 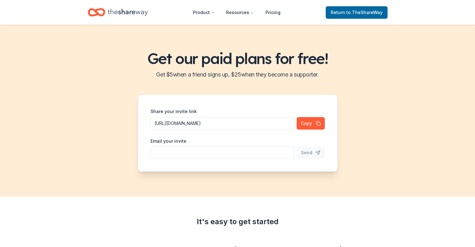 What do you see at coordinates (357, 12) in the screenshot?
I see `span: Return` at bounding box center [357, 12].